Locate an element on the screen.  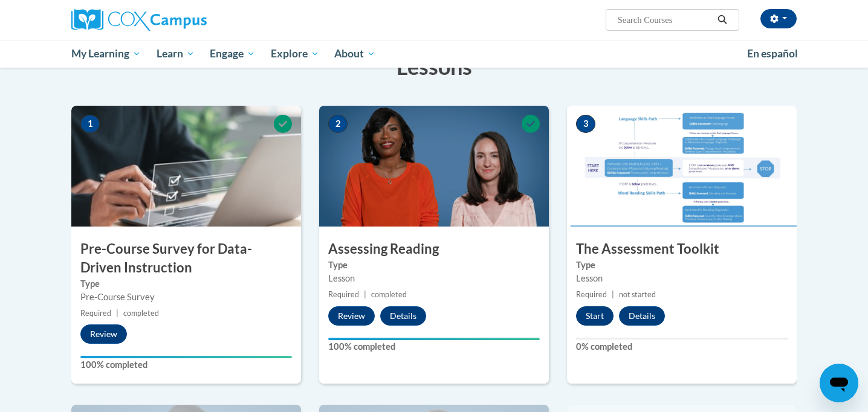
button: Start is located at coordinates (595, 316).